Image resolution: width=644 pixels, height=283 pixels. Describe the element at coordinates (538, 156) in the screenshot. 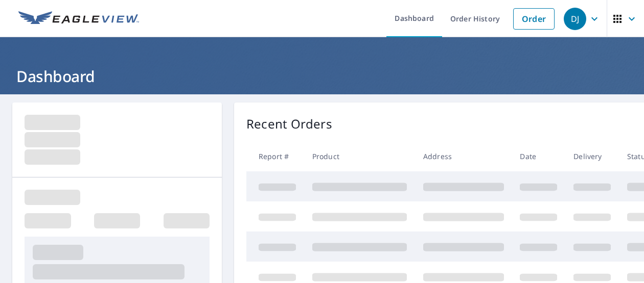

I see `th: Date` at that location.